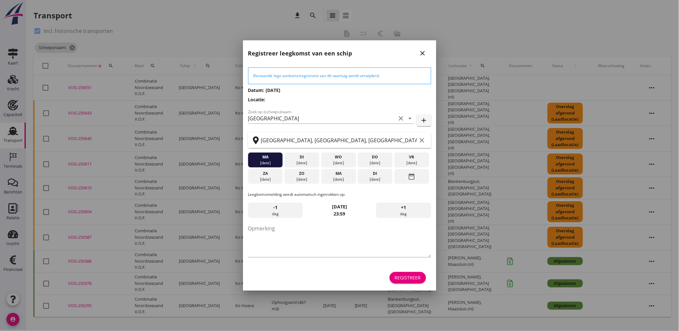  I want to click on div: vr, so click(412, 157).